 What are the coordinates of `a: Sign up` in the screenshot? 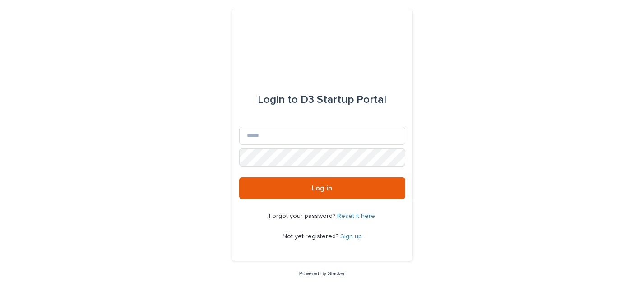 It's located at (351, 237).